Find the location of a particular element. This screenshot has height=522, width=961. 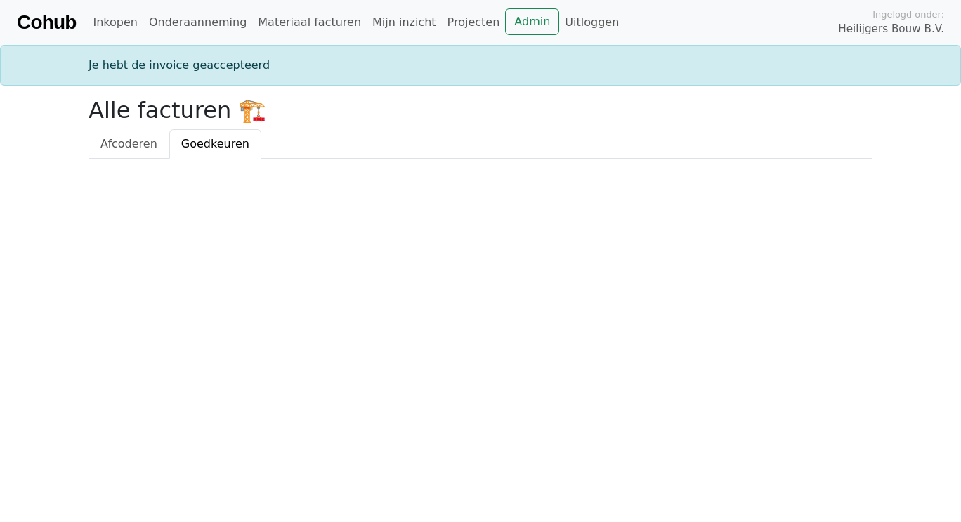

h2: Alle facturen 🏗️ is located at coordinates (480, 110).